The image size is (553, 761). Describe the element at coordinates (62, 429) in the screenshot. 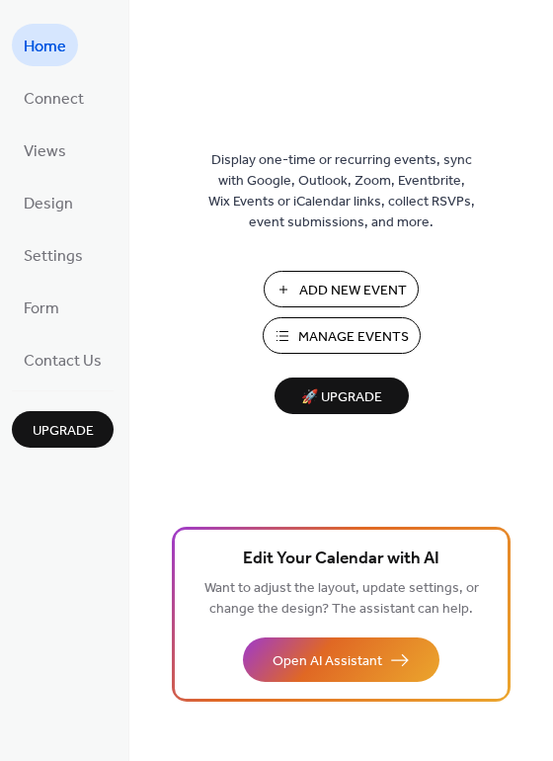

I see `button: Upgrade` at that location.